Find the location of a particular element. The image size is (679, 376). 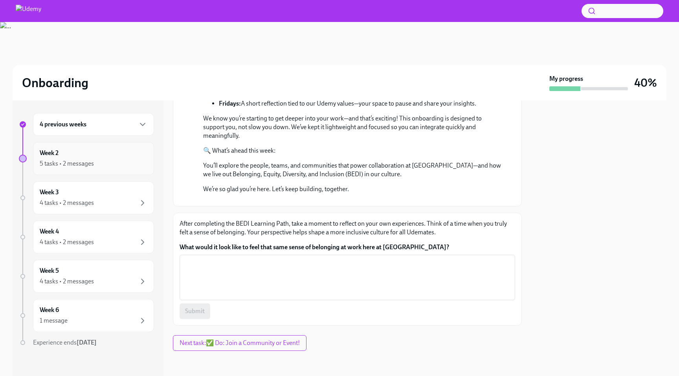

strong: My progress is located at coordinates (566, 79).